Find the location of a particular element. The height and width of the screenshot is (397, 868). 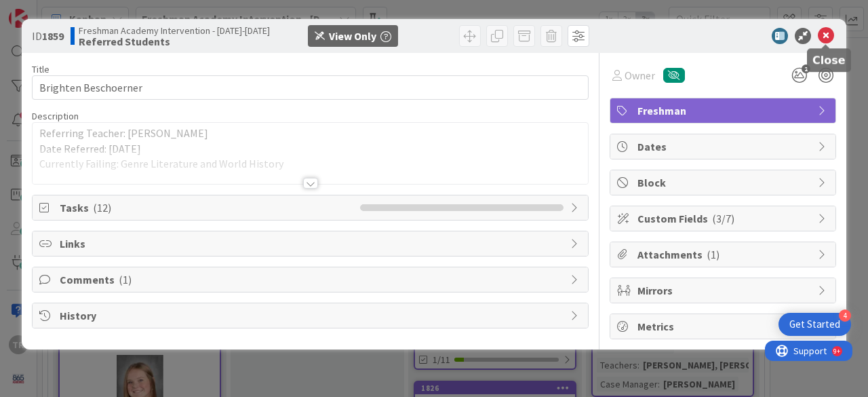

div: Open Get Started checklist, remaining modules: 4 is located at coordinates (815, 325).